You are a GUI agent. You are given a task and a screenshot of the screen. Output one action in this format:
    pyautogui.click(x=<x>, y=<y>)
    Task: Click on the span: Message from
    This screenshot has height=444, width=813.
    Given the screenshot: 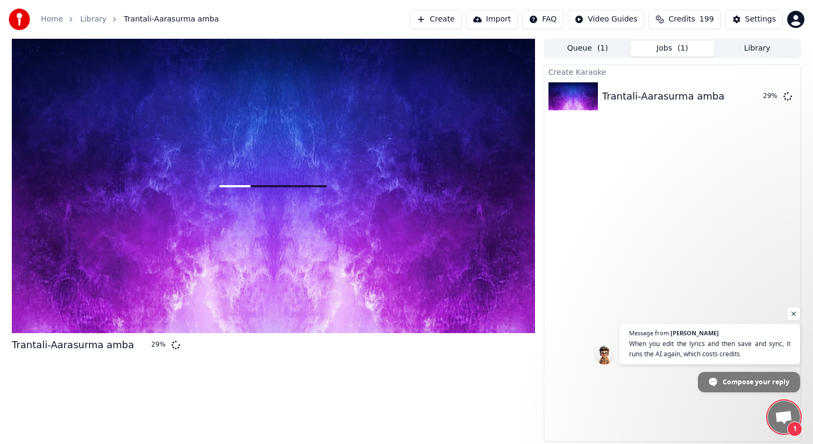 What is the action you would take?
    pyautogui.click(x=649, y=332)
    